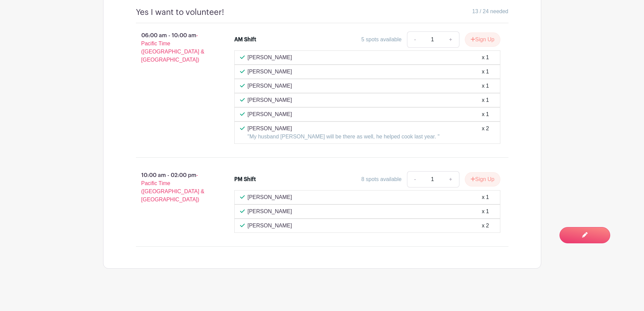  I want to click on div: 5 spots available, so click(381, 40).